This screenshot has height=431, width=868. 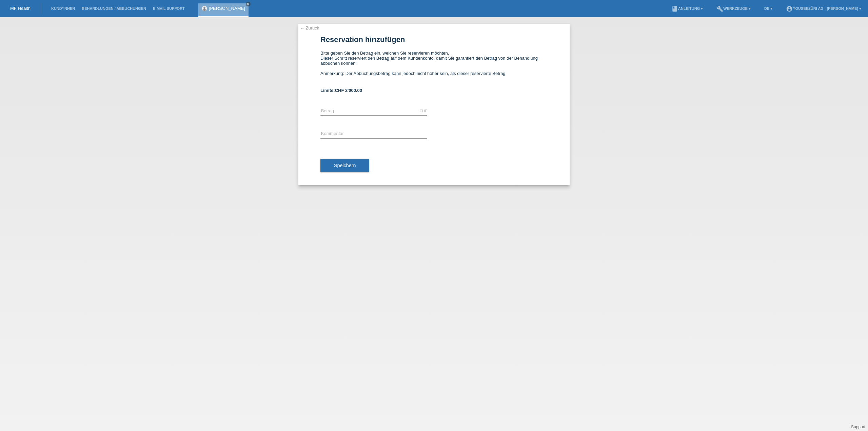 I want to click on i: close, so click(x=248, y=4).